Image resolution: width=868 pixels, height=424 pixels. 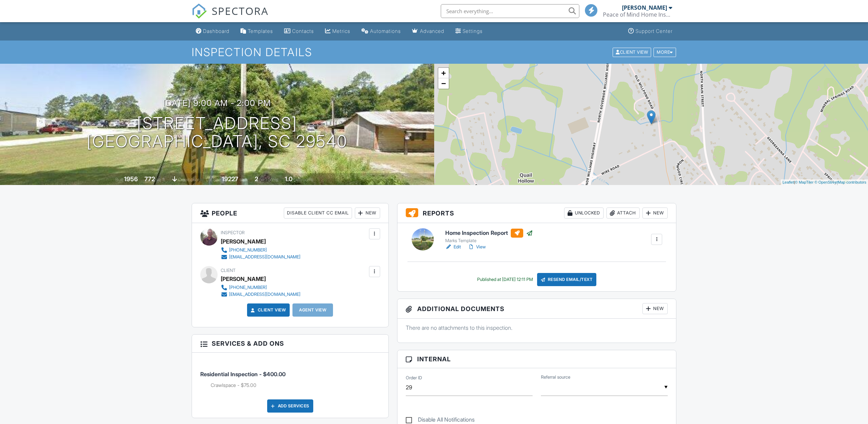 I want to click on a: Support Center, so click(x=650, y=31).